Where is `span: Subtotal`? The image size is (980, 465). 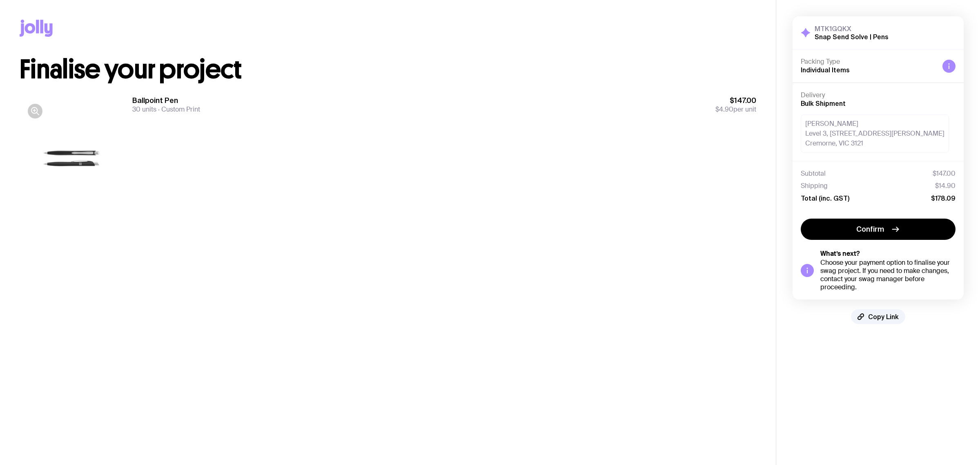 span: Subtotal is located at coordinates (813, 174).